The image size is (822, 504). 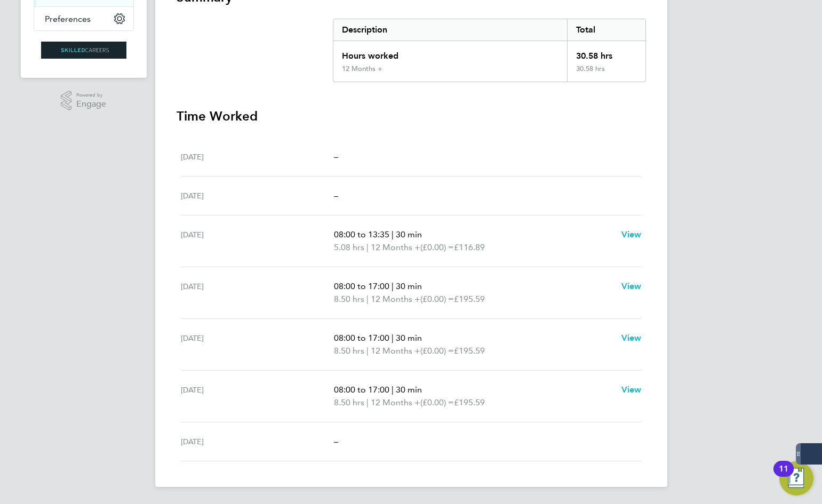 What do you see at coordinates (362, 69) in the screenshot?
I see `div: 12 Months +` at bounding box center [362, 69].